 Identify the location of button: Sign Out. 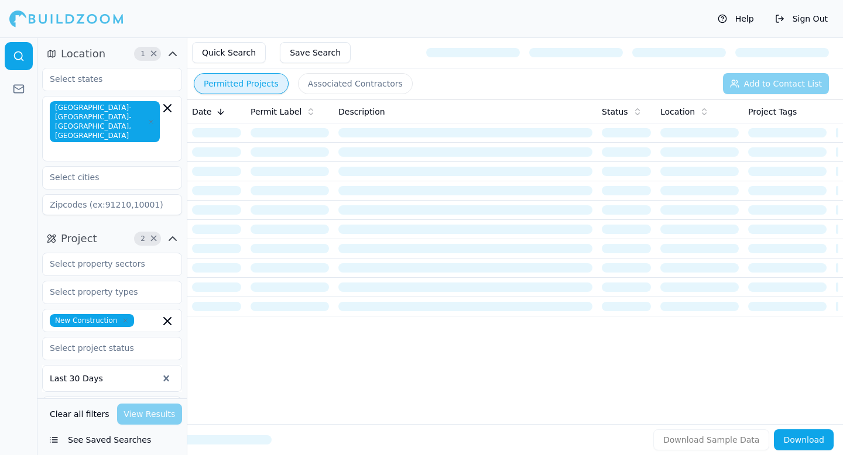
(801, 19).